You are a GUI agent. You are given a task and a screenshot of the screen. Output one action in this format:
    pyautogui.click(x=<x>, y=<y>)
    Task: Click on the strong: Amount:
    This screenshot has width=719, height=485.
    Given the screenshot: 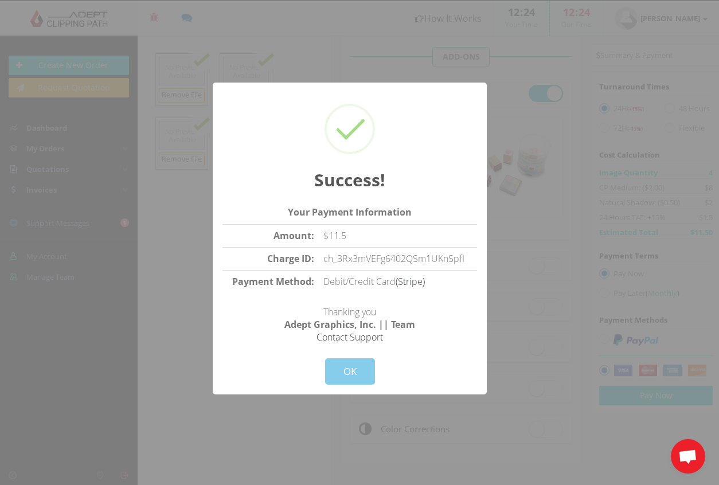 What is the action you would take?
    pyautogui.click(x=294, y=236)
    